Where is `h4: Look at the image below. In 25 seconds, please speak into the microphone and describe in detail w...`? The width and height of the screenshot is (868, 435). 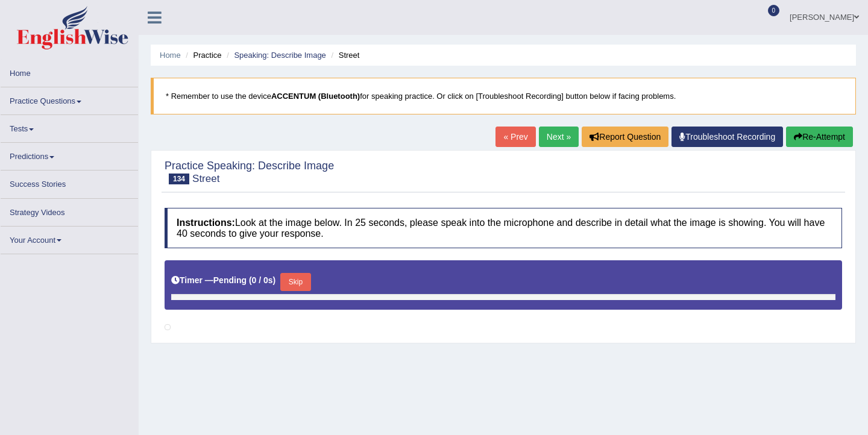 h4: Look at the image below. In 25 seconds, please speak into the microphone and describe in detail w... is located at coordinates (503, 228).